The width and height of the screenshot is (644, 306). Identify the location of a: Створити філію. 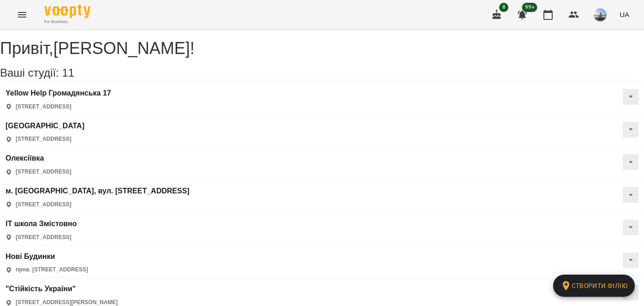
(594, 286).